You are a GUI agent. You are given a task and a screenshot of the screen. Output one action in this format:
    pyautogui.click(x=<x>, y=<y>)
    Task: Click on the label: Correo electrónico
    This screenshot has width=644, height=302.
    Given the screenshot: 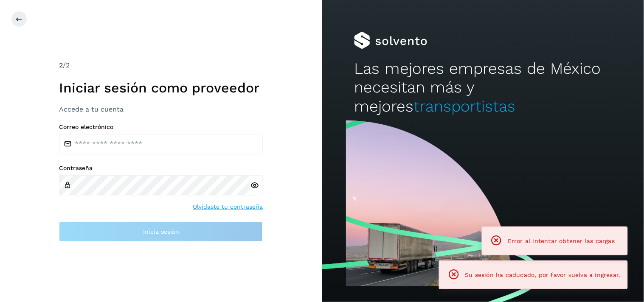 What is the action you would take?
    pyautogui.click(x=161, y=127)
    